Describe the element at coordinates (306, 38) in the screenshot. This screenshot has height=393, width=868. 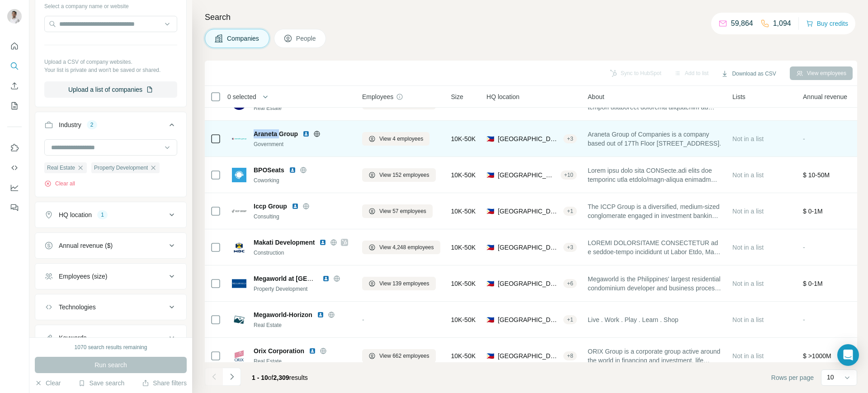
I see `span: People` at that location.